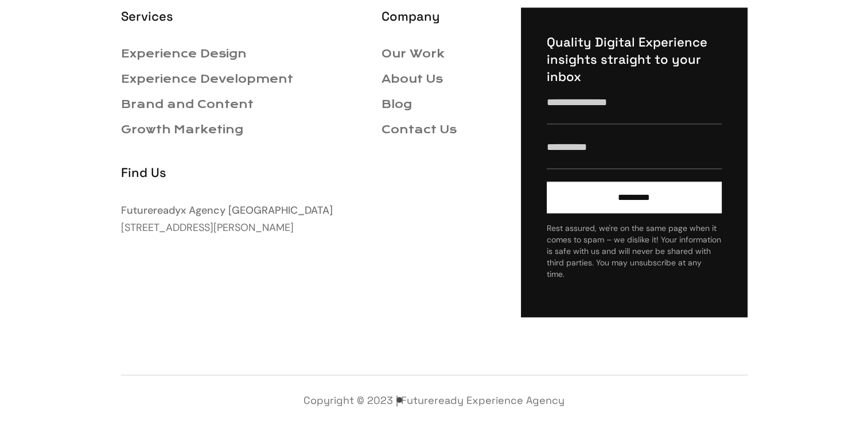 Image resolution: width=868 pixels, height=424 pixels. What do you see at coordinates (634, 251) in the screenshot?
I see `p: Rest assured, we're on the same page when it comes to spam – we dislike it! Your information is s...` at bounding box center [634, 251].